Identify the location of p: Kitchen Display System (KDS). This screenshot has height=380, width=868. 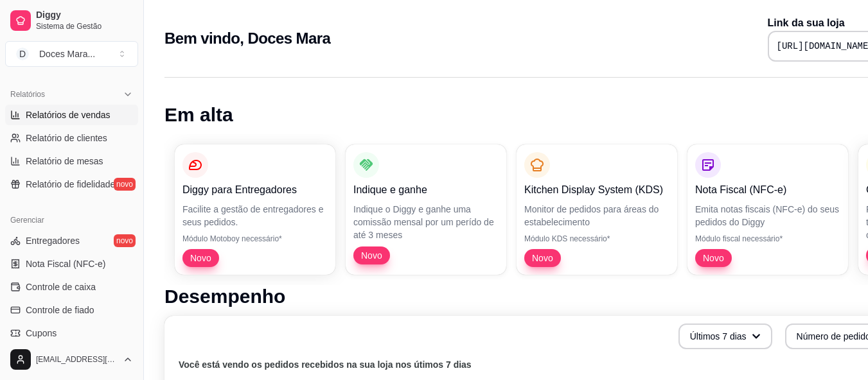
(597, 190).